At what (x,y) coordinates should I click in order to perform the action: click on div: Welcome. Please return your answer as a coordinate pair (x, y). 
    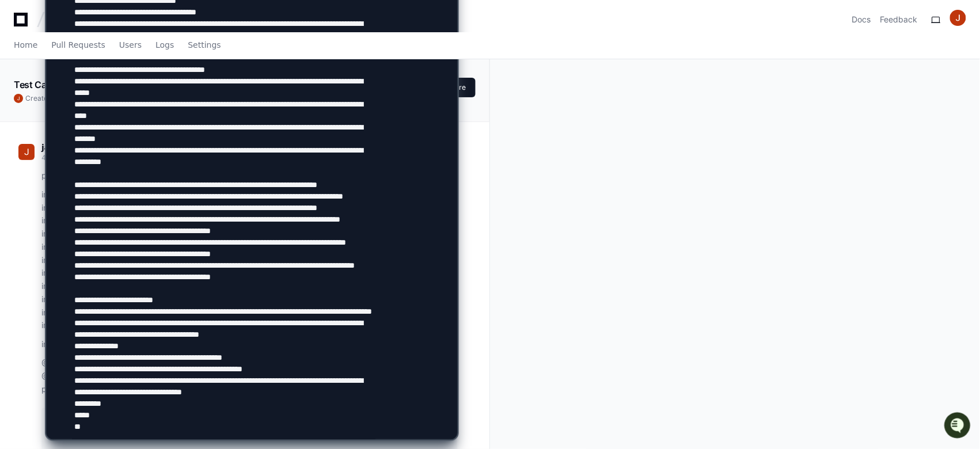
    Looking at the image, I should click on (111, 55).